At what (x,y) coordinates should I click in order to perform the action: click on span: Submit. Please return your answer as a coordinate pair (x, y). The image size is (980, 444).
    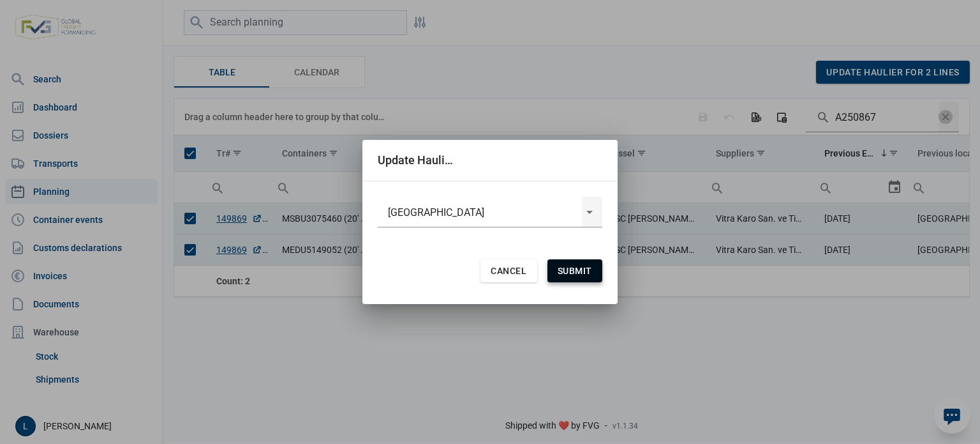
    Looking at the image, I should click on (575, 271).